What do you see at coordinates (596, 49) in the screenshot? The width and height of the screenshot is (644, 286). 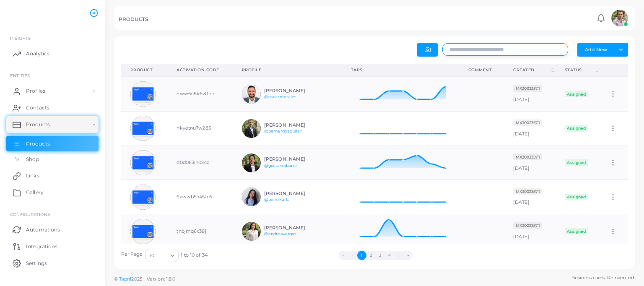 I see `button: Add New` at bounding box center [596, 49].